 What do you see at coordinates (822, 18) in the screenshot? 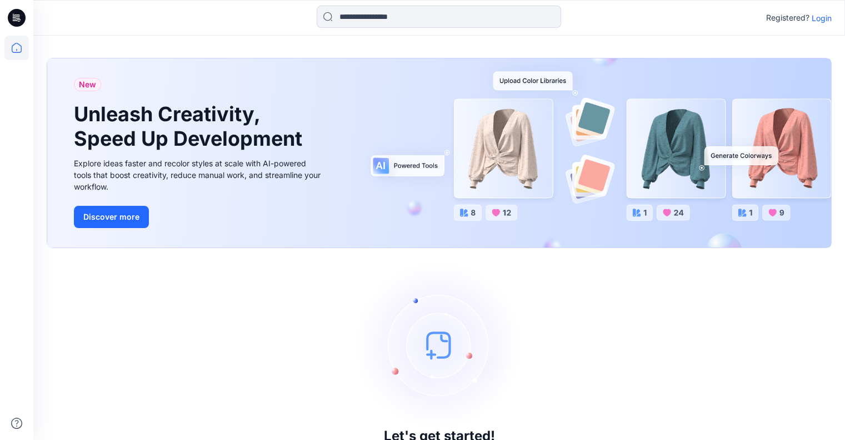
I see `p: Login` at bounding box center [822, 18].